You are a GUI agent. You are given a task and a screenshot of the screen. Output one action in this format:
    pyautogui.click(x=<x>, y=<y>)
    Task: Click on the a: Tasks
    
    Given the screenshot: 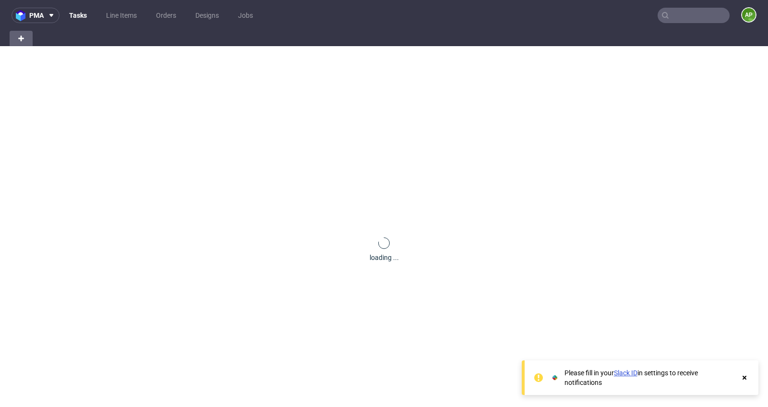 What is the action you would take?
    pyautogui.click(x=78, y=15)
    